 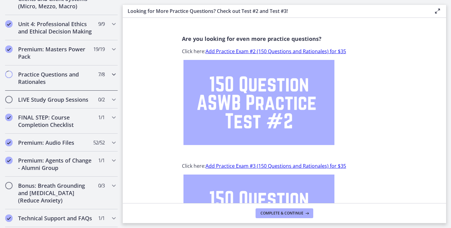 I want to click on h2: LIVE Study Group Sessions, so click(x=56, y=100).